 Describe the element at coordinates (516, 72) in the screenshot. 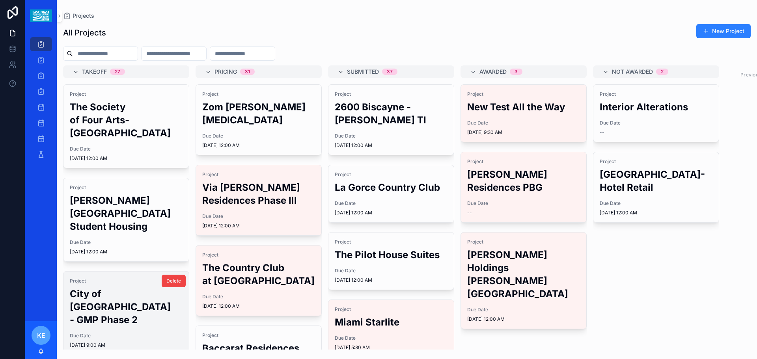

I see `div: 3` at that location.